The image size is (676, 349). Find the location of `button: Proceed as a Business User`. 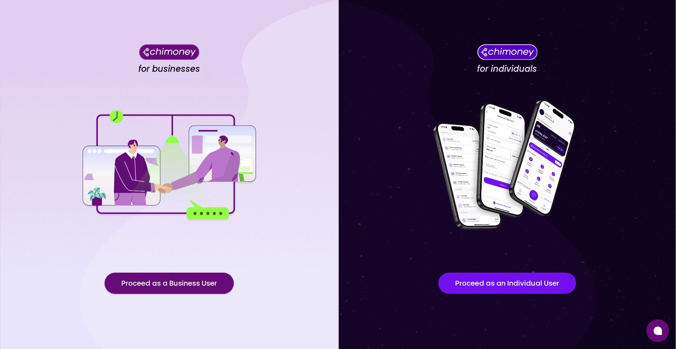

button: Proceed as a Business User is located at coordinates (169, 283).